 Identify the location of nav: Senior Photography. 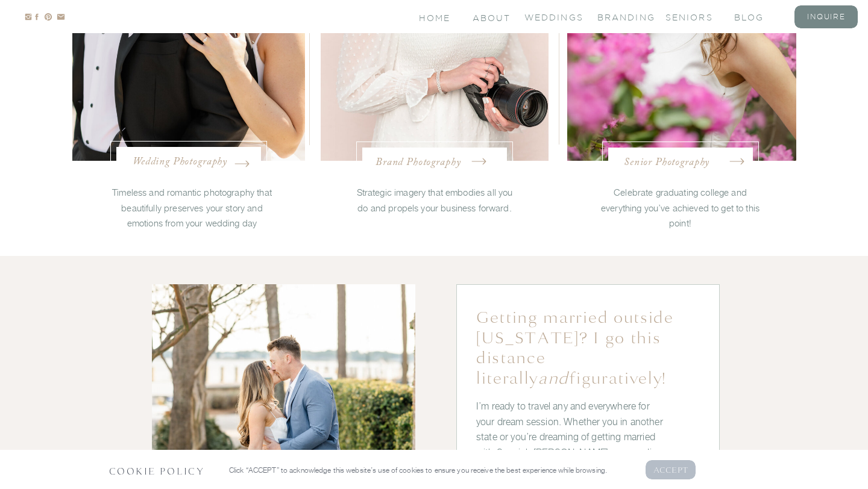
(680, 161).